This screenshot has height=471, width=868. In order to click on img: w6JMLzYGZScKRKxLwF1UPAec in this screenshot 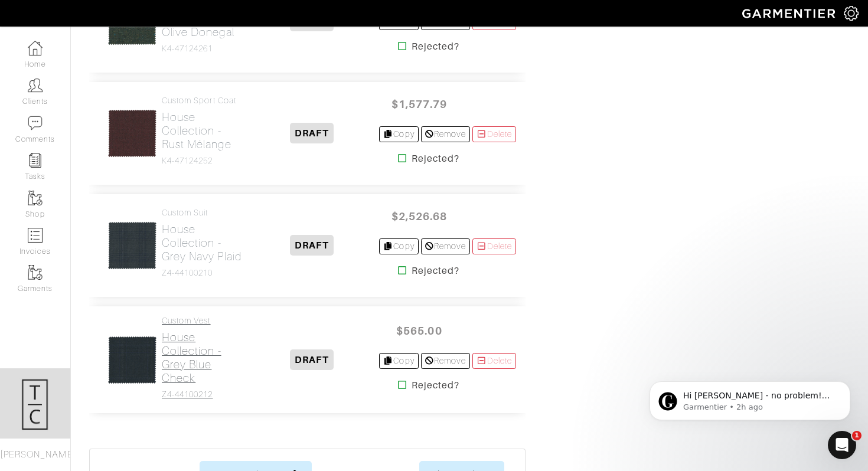, I will do `click(132, 134)`.